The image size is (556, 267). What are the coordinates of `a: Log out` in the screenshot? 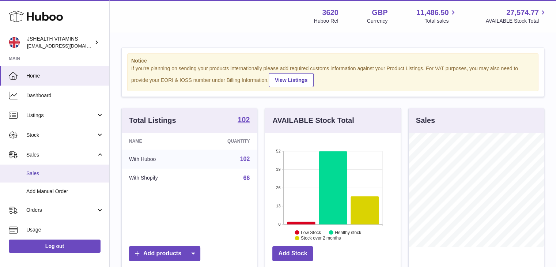 It's located at (54, 246).